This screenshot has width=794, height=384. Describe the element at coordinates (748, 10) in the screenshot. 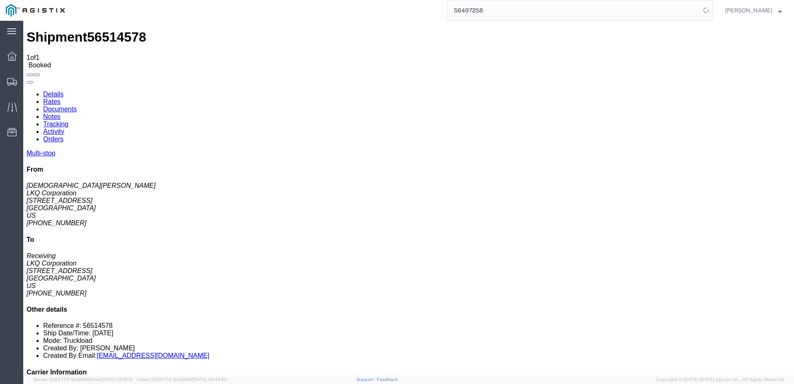

I see `span: Nathan Seeley` at that location.